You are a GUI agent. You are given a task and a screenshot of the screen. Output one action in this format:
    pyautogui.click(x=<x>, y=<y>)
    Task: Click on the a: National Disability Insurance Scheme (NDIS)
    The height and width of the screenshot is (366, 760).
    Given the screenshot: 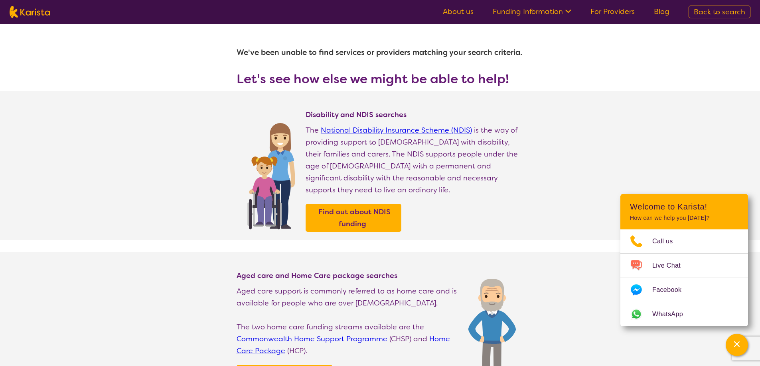 What is the action you would take?
    pyautogui.click(x=396, y=130)
    